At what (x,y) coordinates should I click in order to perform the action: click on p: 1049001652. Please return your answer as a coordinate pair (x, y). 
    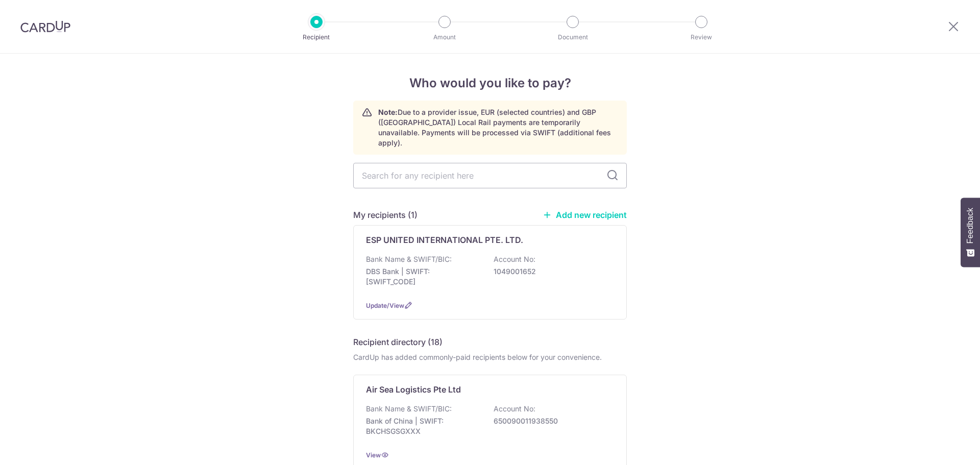
    Looking at the image, I should click on (551, 271).